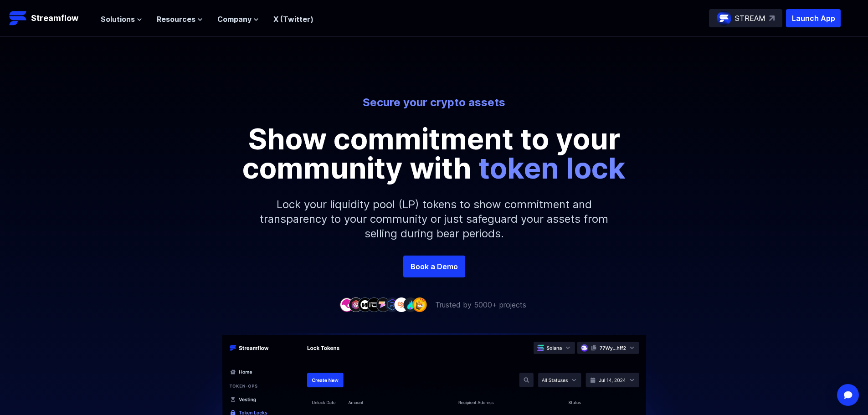  What do you see at coordinates (848, 395) in the screenshot?
I see `div: Open Intercom Messenger` at bounding box center [848, 395].